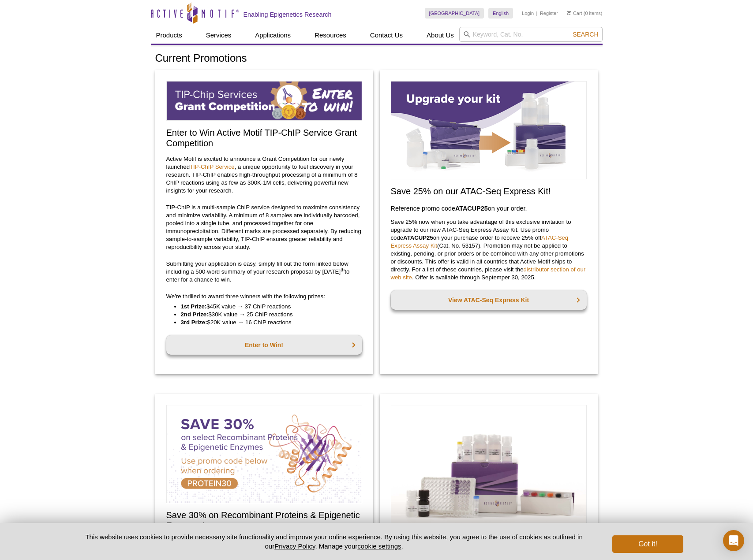 The width and height of the screenshot is (753, 560). I want to click on p: This website uses cookies to provide necessary site functionality and improve your online experie..., so click(334, 541).